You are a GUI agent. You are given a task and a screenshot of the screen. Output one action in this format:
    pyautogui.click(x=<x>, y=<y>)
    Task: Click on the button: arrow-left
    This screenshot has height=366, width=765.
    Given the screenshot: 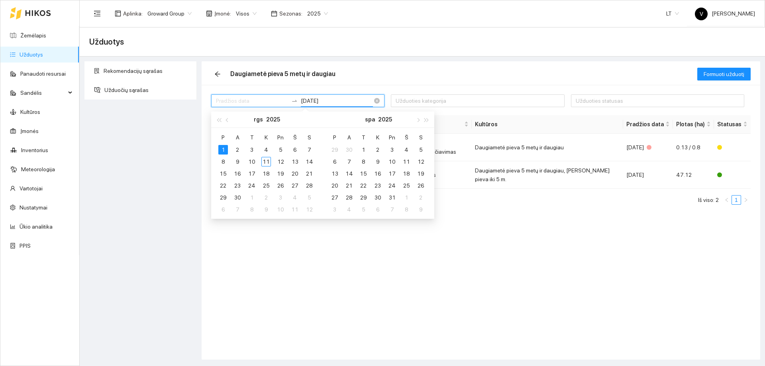 What is the action you would take?
    pyautogui.click(x=218, y=74)
    